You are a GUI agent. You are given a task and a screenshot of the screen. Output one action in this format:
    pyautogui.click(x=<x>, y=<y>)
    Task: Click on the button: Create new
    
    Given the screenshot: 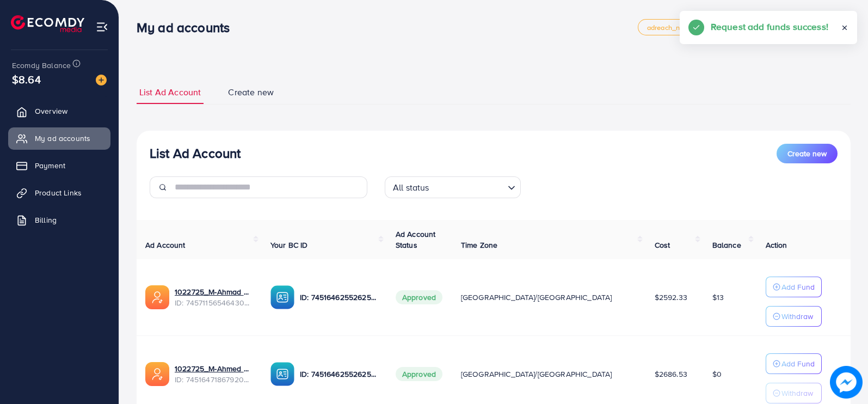 What is the action you would take?
    pyautogui.click(x=807, y=153)
    